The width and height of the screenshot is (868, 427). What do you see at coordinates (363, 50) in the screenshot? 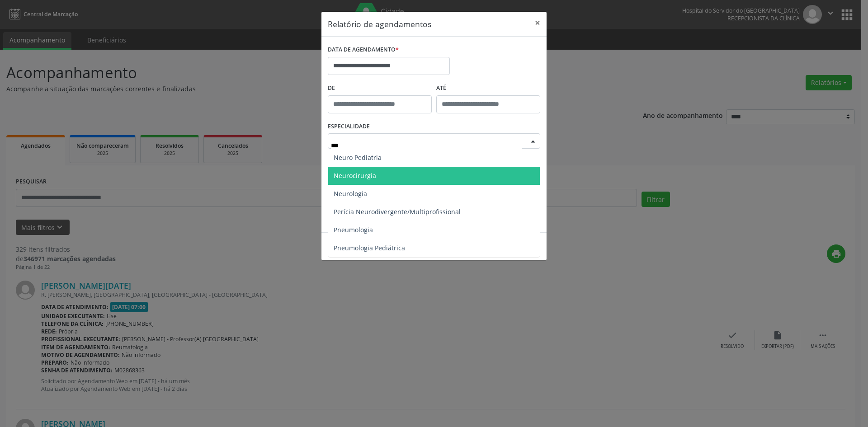
I see `label: DATA DE AGENDAMENTO` at bounding box center [363, 50].